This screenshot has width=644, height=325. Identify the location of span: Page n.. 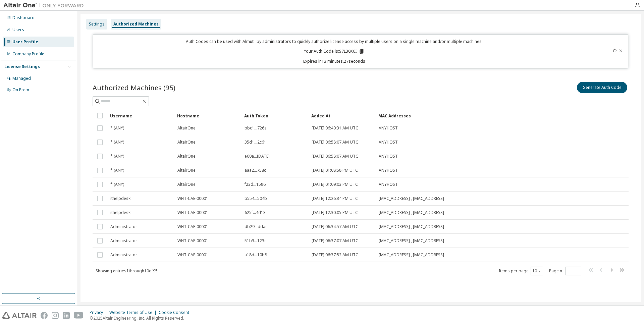
(566, 271).